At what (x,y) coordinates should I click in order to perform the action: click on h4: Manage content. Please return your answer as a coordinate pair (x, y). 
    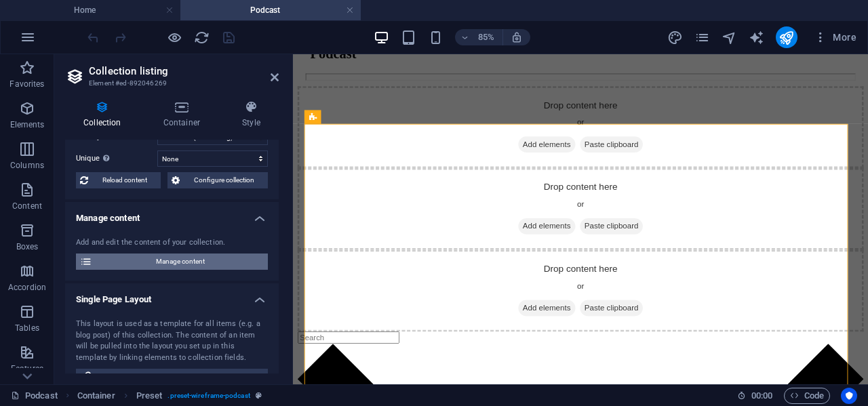
    Looking at the image, I should click on (171, 214).